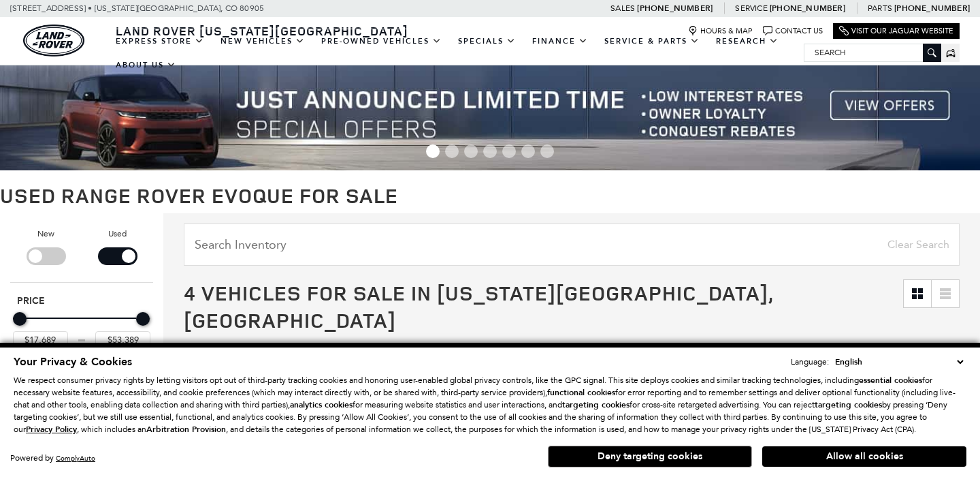 The width and height of the screenshot is (980, 477). Describe the element at coordinates (53, 458) in the screenshot. I see `div: Powered by` at that location.